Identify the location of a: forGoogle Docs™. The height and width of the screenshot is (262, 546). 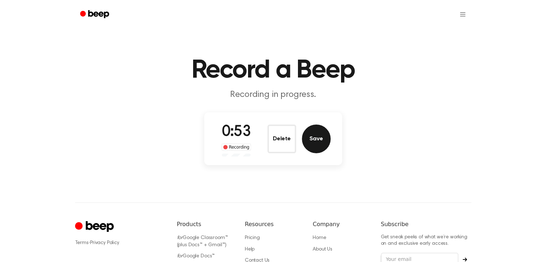
(196, 256).